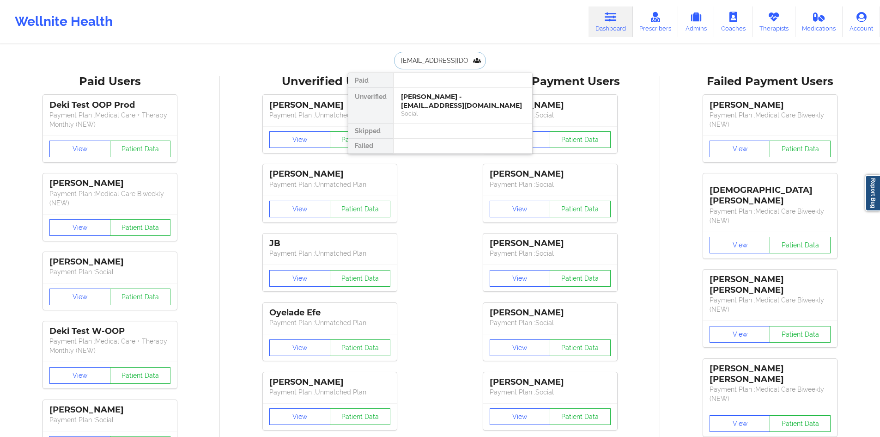 The width and height of the screenshot is (880, 437). Describe the element at coordinates (733, 22) in the screenshot. I see `a: Coaches` at that location.